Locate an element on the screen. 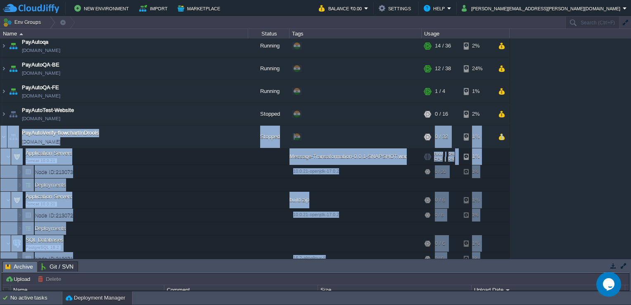  div: Upload Date is located at coordinates (549, 290).